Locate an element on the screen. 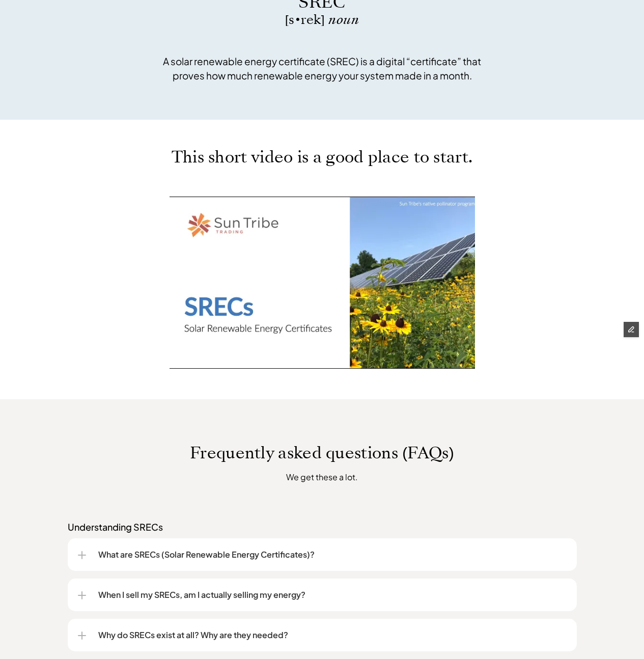 The image size is (644, 659). span: noun is located at coordinates (344, 19).